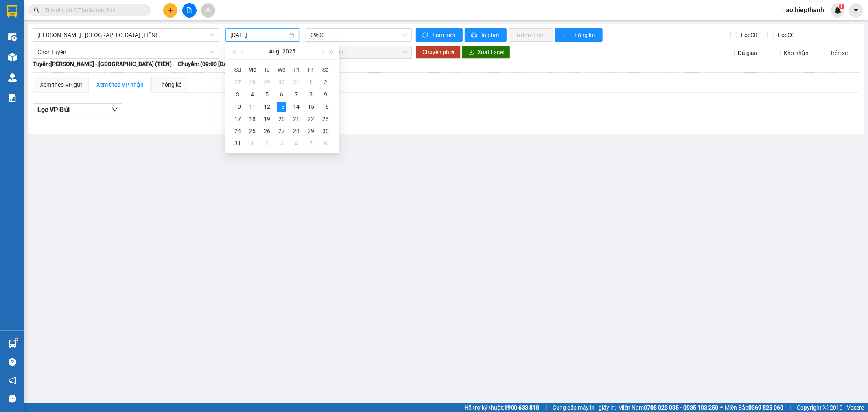 The width and height of the screenshot is (868, 412). Describe the element at coordinates (325, 119) in the screenshot. I see `div: 23` at that location.